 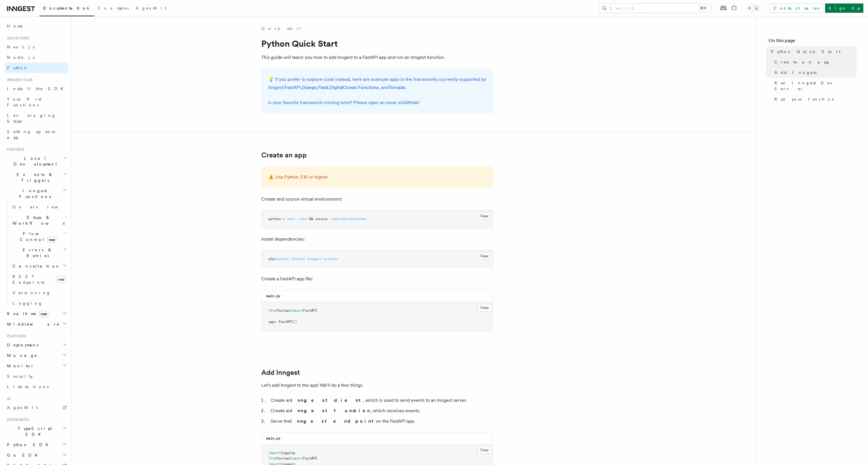 What do you see at coordinates (19, 366) in the screenshot?
I see `span: Monitor` at bounding box center [19, 366].